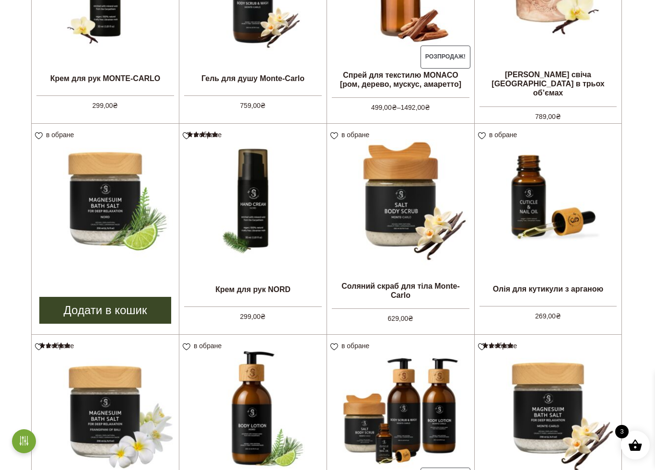 The width and height of the screenshot is (655, 470). Describe the element at coordinates (400, 290) in the screenshot. I see `h2: Соляний скраб для тіла Monte-Carlo` at that location.